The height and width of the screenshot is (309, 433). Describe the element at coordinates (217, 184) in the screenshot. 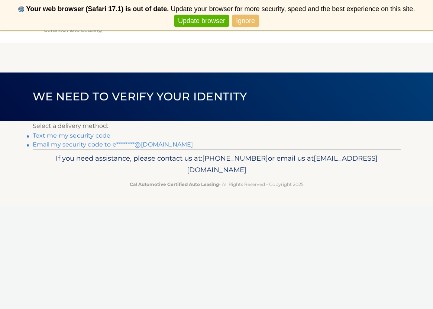

I see `p: - All Rights Reserved - Copyright 2025` at that location.